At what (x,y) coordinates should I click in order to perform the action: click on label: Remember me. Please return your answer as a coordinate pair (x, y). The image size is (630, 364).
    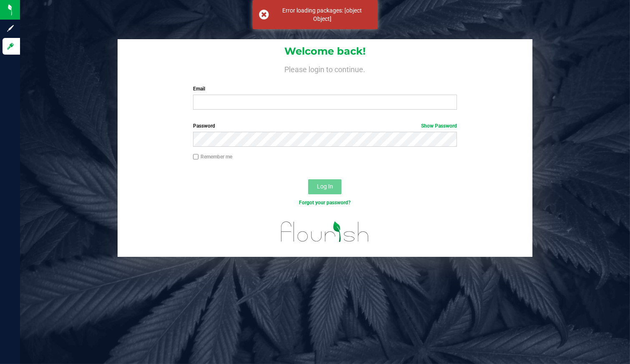
    Looking at the image, I should click on (212, 157).